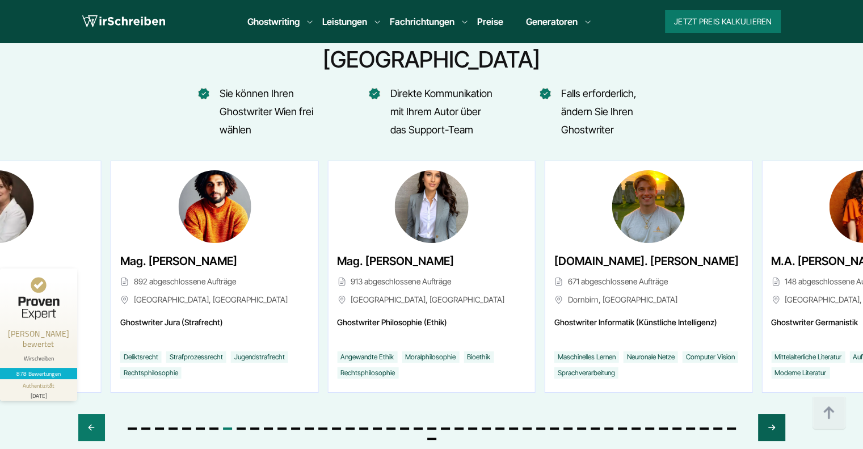 The width and height of the screenshot is (863, 449). What do you see at coordinates (323, 428) in the screenshot?
I see `span: Go to slide 15` at bounding box center [323, 428].